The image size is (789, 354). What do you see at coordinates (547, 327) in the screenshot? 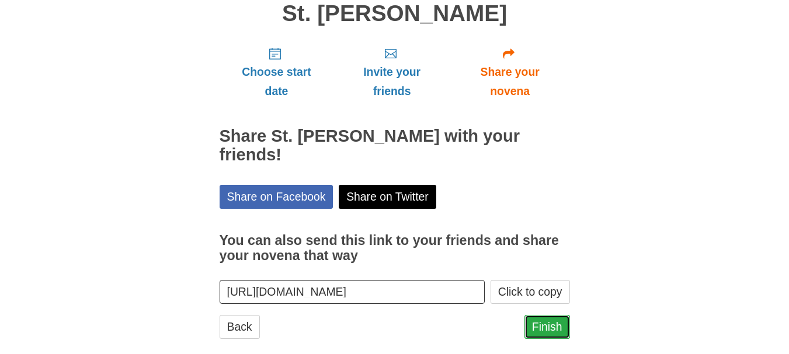
I see `a: Finish` at bounding box center [547, 327].